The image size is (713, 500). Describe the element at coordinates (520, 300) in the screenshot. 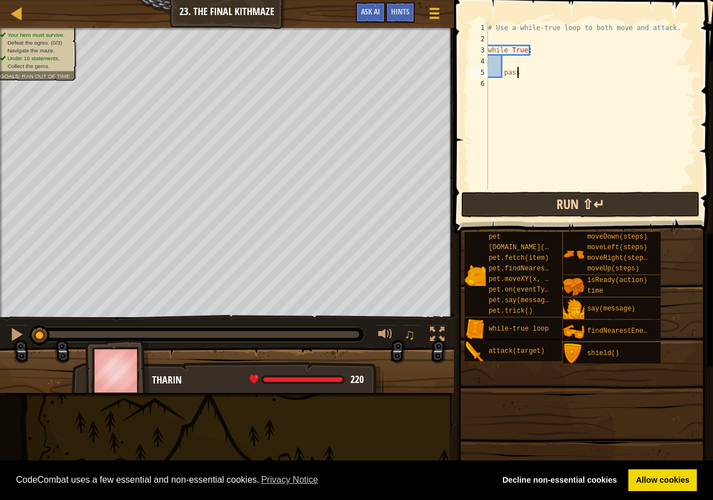

I see `span: pet.say(message)` at that location.